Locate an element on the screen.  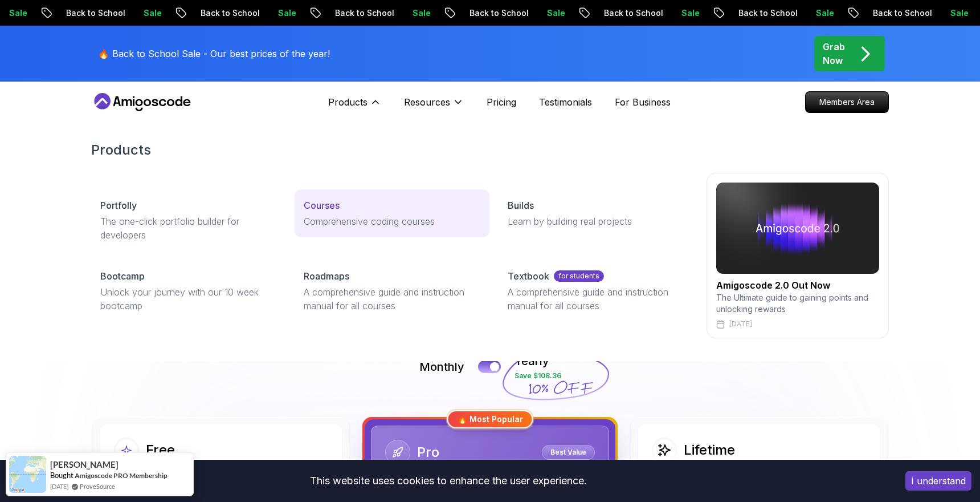
img: provesource social proof notification image is located at coordinates (27, 473).